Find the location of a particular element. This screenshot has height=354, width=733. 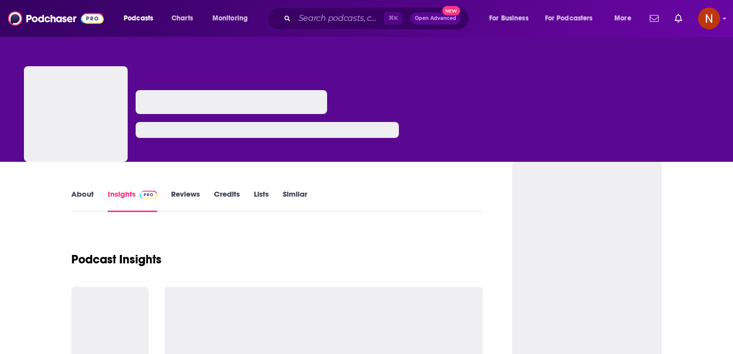

span: Monitoring is located at coordinates (230, 18).